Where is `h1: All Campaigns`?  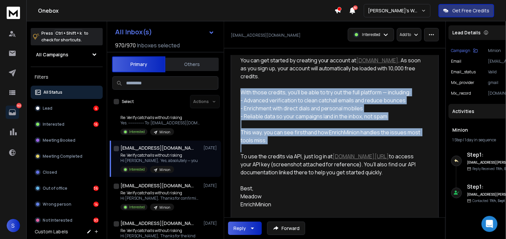 h1: All Campaigns is located at coordinates (52, 55).